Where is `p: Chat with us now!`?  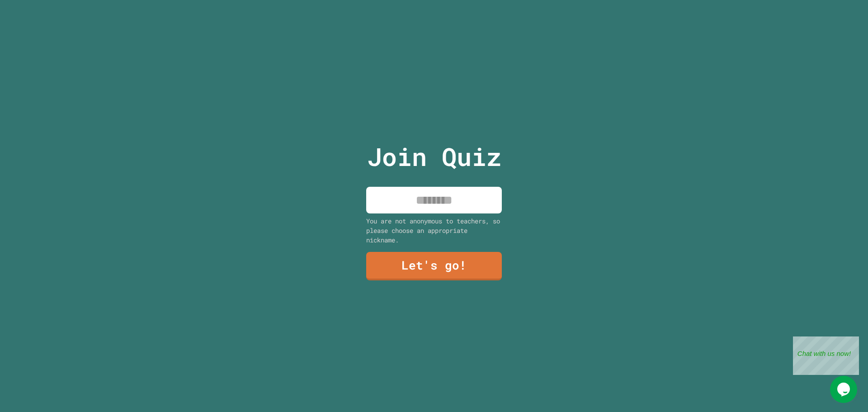
p: Chat with us now! is located at coordinates (31, 17).